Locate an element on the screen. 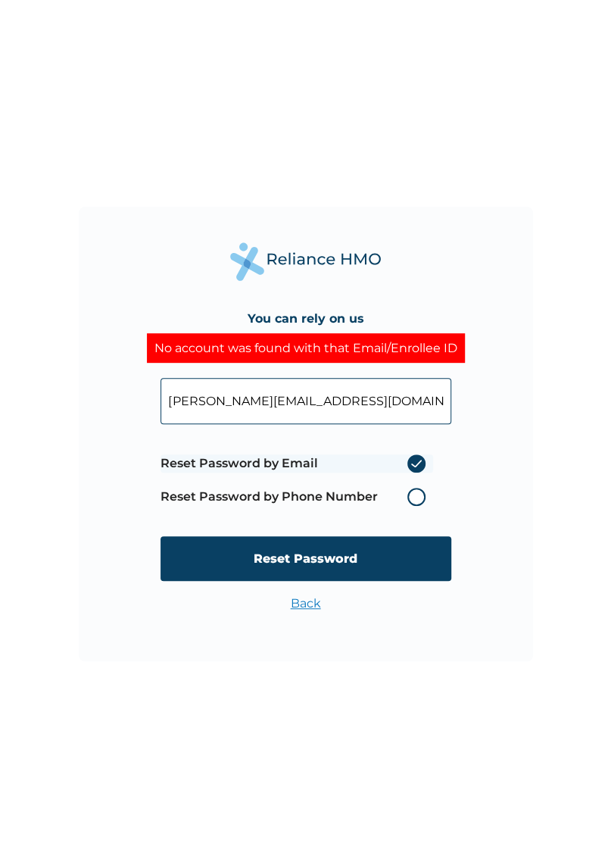  label: Reset Password by Email is located at coordinates (296, 464).